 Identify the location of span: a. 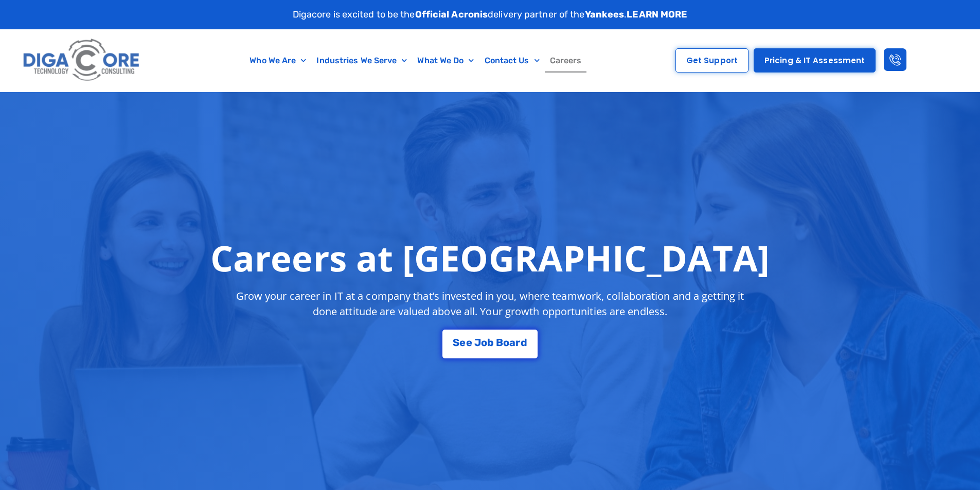
(512, 343).